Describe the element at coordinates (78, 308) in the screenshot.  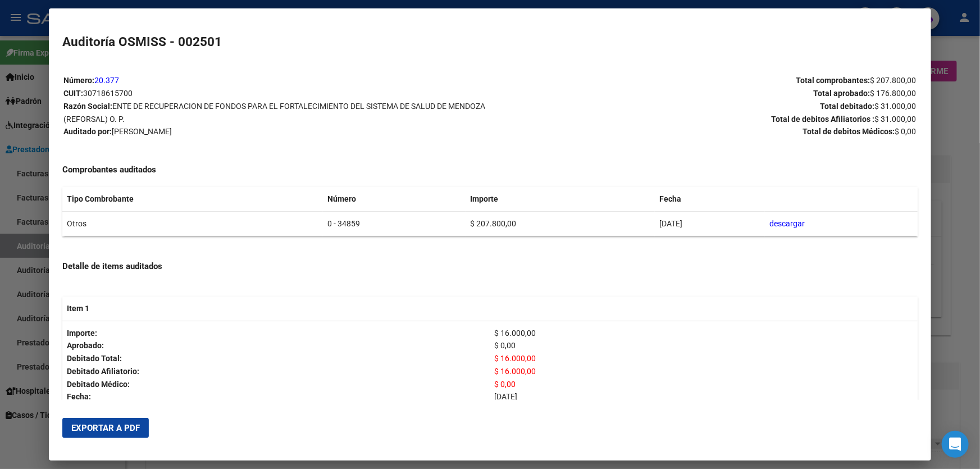
I see `strong: Item 1` at that location.